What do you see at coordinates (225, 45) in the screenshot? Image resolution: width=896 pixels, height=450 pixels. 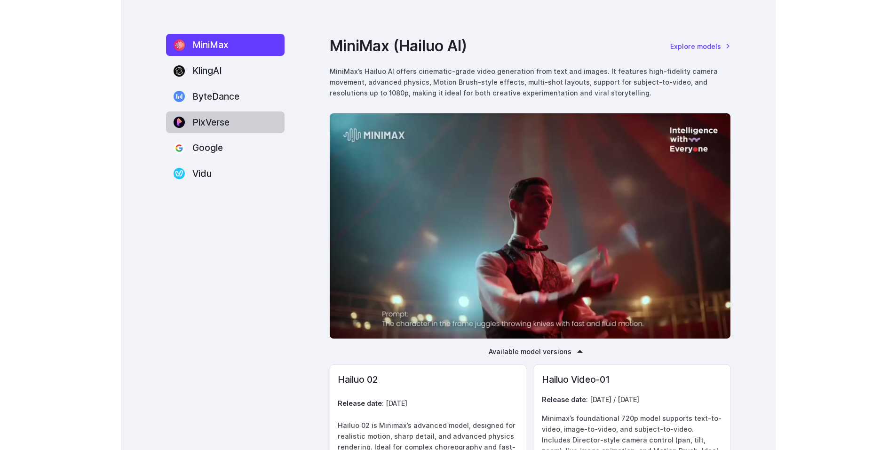 I see `label: MiniMax` at bounding box center [225, 45].